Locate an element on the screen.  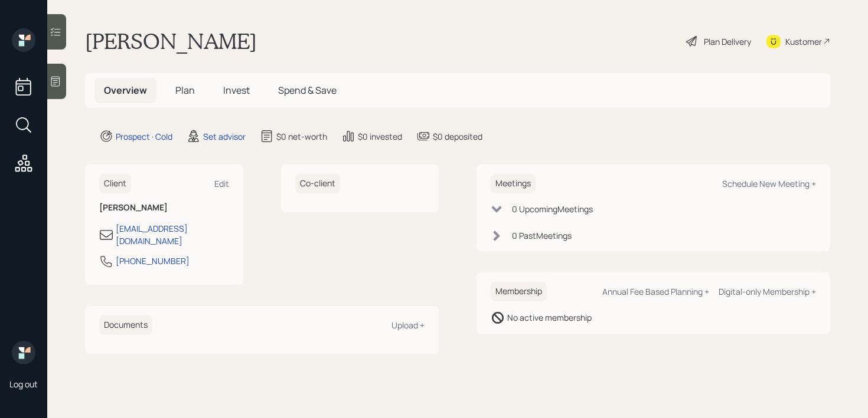
span: Invest is located at coordinates (236, 90).